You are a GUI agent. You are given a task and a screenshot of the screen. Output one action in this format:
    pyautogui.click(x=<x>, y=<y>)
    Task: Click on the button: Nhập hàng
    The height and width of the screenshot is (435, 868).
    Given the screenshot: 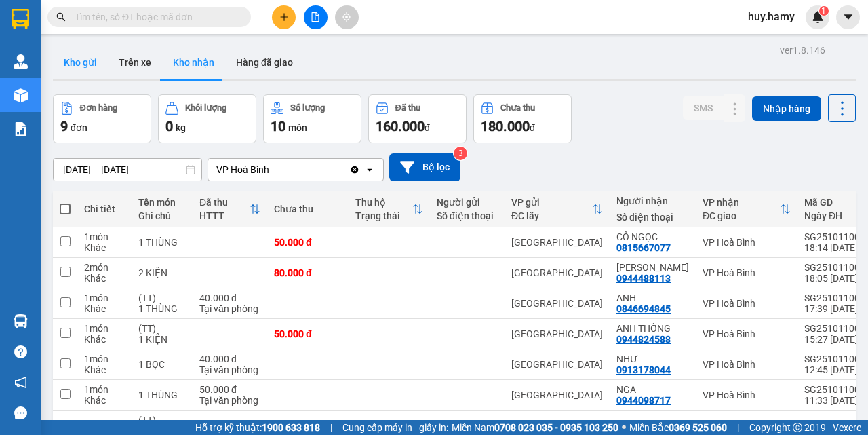 What is the action you would take?
    pyautogui.click(x=787, y=108)
    